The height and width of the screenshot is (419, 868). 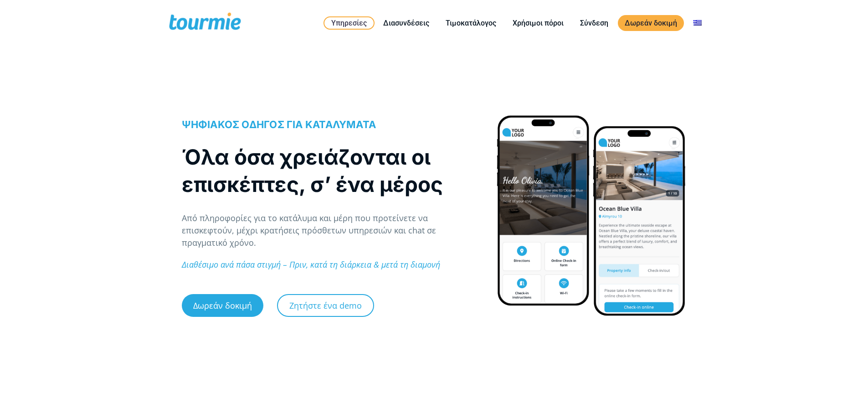 I want to click on span: ΨΗΦΙΑΚΟΣ ΟΔΗΓΟΣ ΓΙΑ ΚΑΤΑΛΥΜΑΤΑ, so click(x=279, y=124).